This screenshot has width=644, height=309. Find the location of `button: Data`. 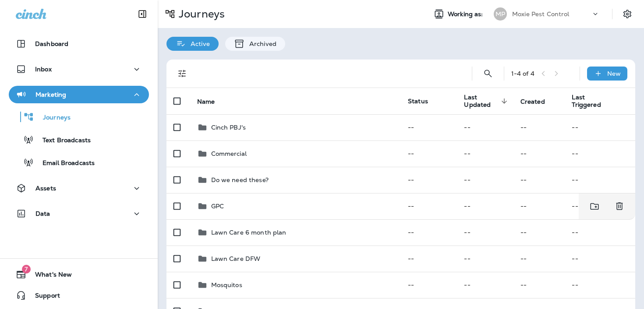

button: Data is located at coordinates (79, 214).